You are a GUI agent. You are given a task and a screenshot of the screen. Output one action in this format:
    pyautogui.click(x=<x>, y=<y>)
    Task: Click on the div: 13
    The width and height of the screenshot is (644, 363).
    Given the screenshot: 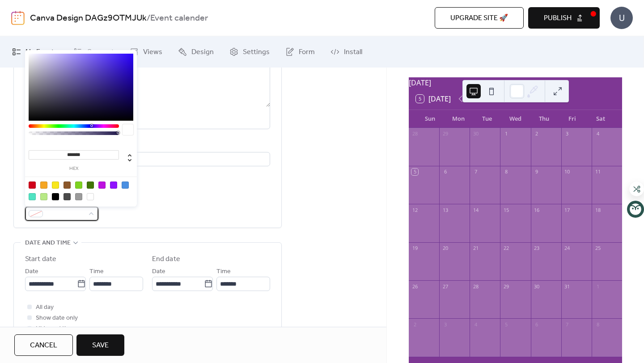 What is the action you would take?
    pyautogui.click(x=445, y=209)
    